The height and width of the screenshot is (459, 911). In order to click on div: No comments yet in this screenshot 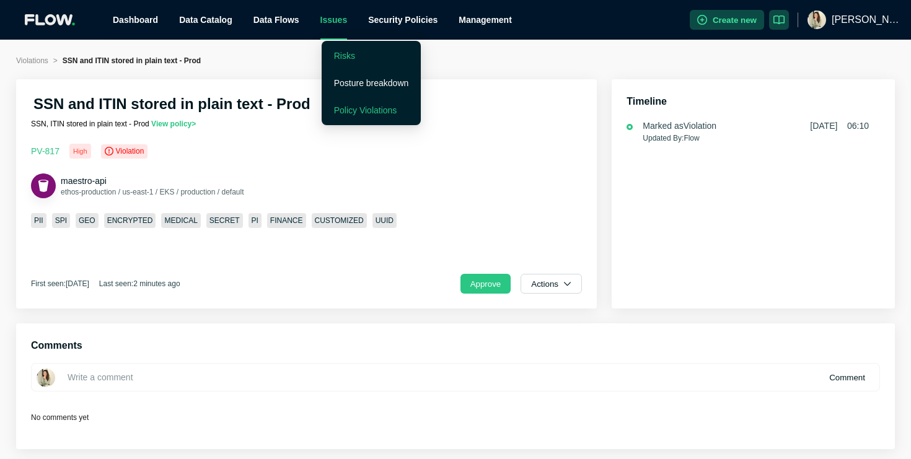, I will do `click(456, 418)`.